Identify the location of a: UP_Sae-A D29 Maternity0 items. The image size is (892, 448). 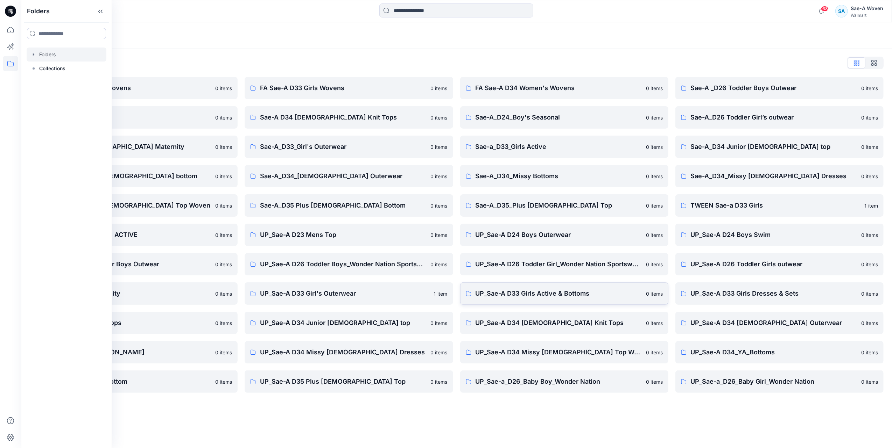
(133, 294).